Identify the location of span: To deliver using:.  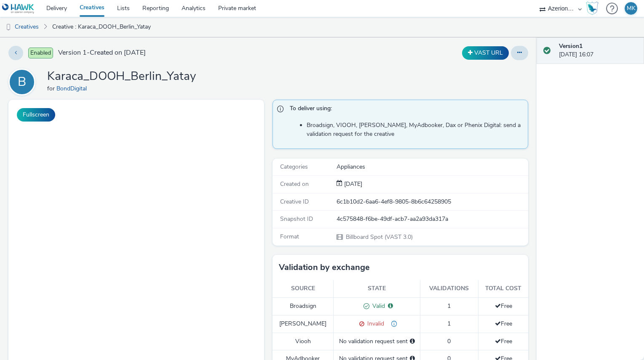
(404, 110).